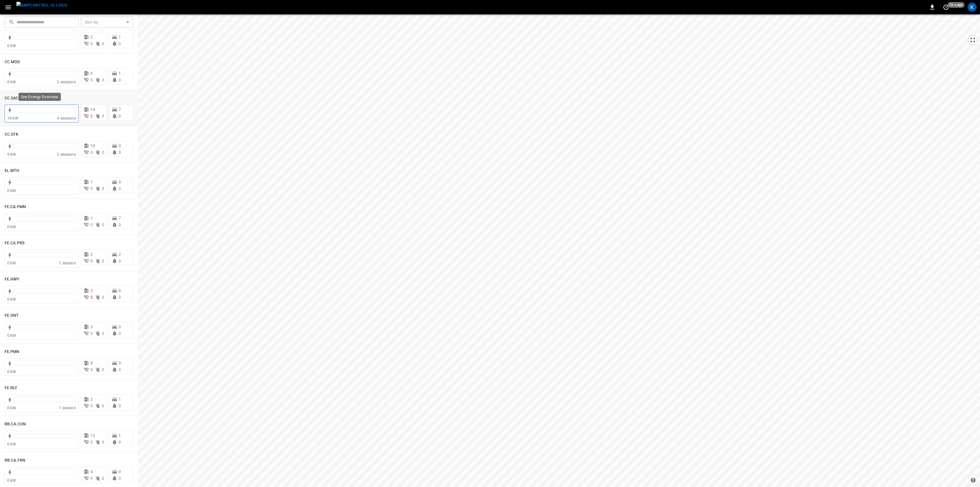 The width and height of the screenshot is (980, 487). What do you see at coordinates (92, 74) in the screenshot?
I see `span: 6` at bounding box center [92, 74].